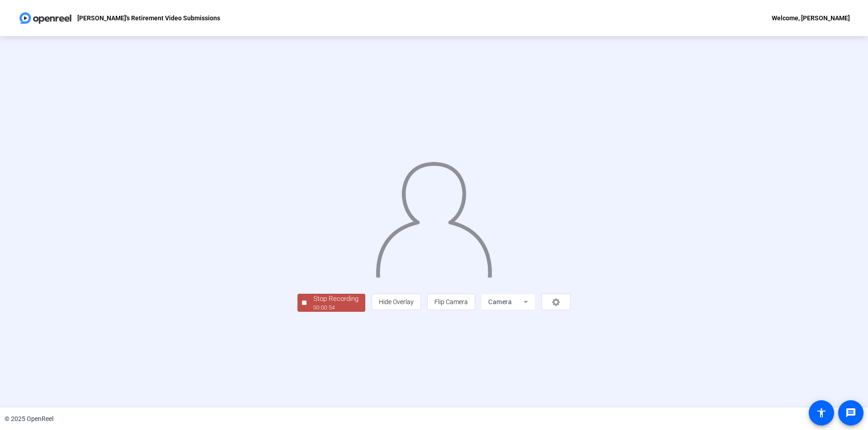  I want to click on div: Stop Recording, so click(336, 299).